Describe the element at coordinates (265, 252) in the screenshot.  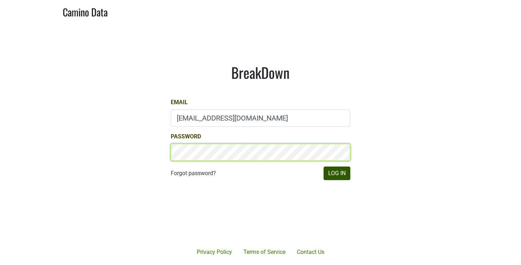
I see `a: Terms of Service` at that location.